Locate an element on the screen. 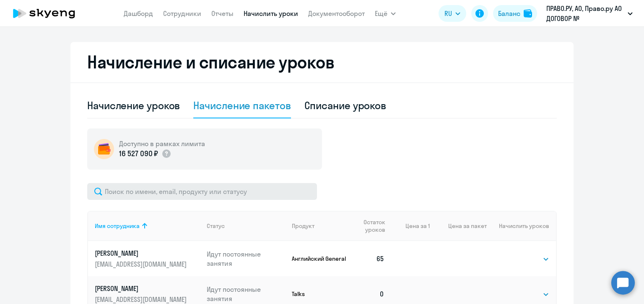 The image size is (644, 304). span: RU is located at coordinates (448, 14).